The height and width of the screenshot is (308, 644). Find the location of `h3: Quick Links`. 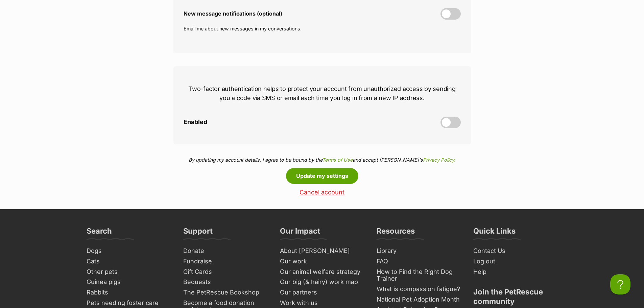

h3: Quick Links is located at coordinates (494, 233).